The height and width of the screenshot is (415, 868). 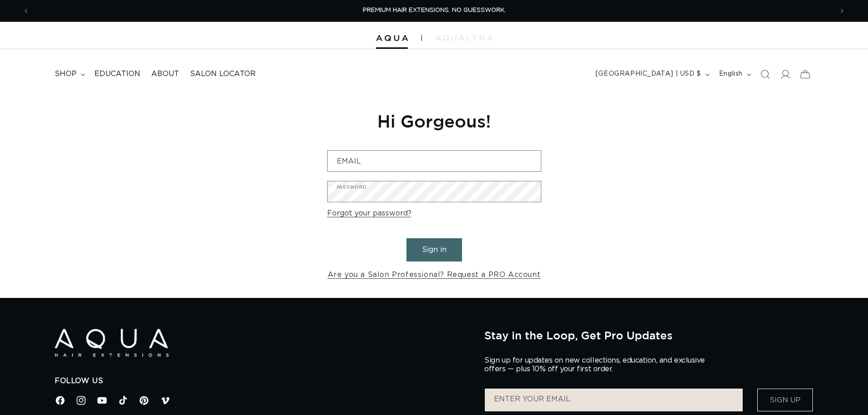 I want to click on h1: Hi Gorgeous!, so click(x=434, y=121).